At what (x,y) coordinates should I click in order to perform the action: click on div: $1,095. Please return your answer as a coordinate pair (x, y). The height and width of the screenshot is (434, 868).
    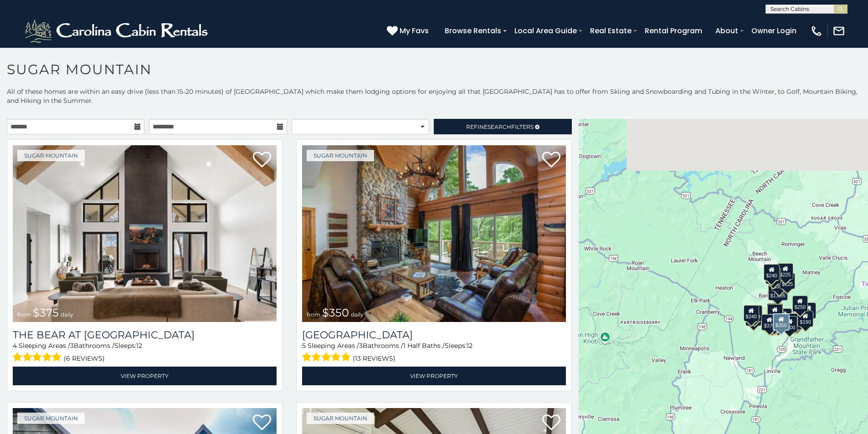
    Looking at the image, I should click on (778, 292).